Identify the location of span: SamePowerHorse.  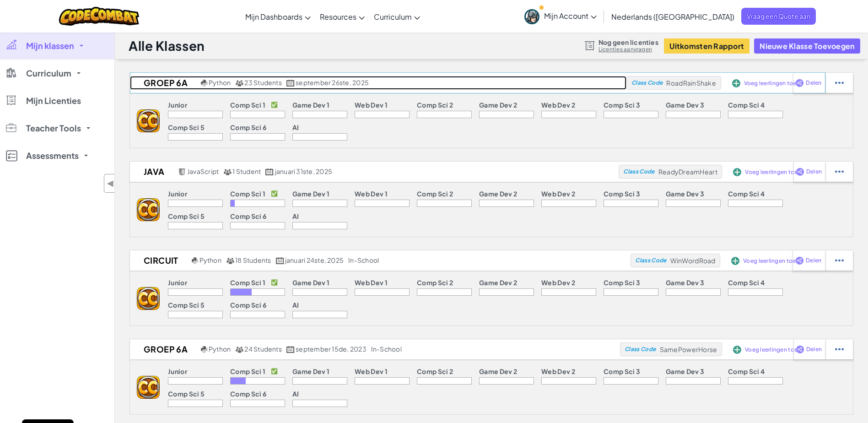
(688, 349).